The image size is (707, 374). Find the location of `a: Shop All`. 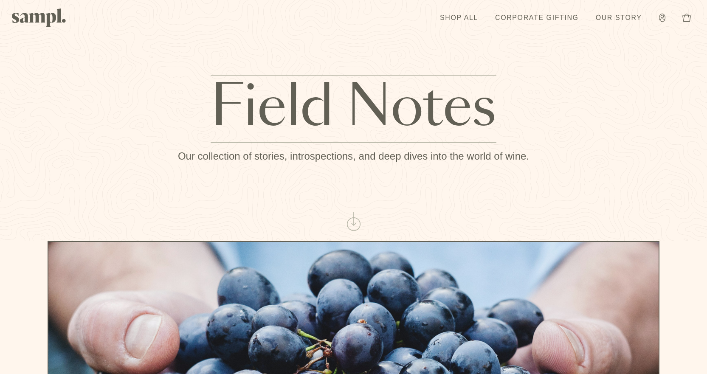

a: Shop All is located at coordinates (459, 18).